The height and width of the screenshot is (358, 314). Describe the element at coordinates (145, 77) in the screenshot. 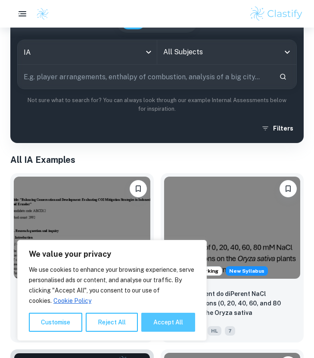

I see `input: E.g. player arrangements, enthalpy of combustion, analysis of a big city...` at that location.